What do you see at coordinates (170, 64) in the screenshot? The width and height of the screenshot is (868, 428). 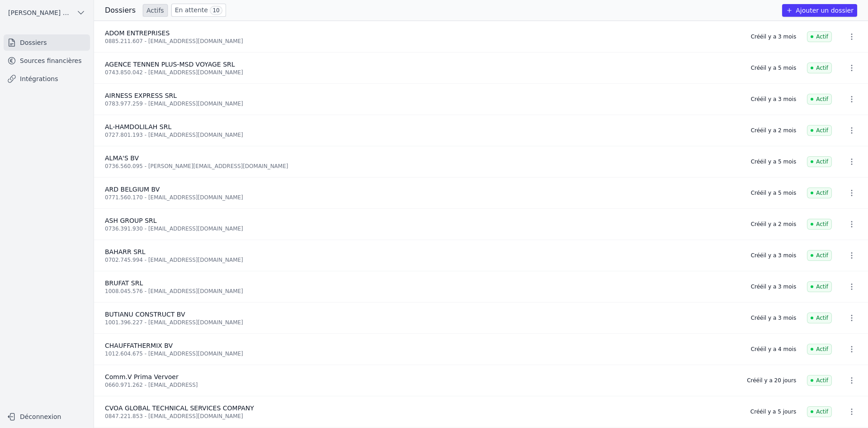 I see `span: AGENCE TENNEN PLUS-MSD VOYAGE SRL` at bounding box center [170, 64].